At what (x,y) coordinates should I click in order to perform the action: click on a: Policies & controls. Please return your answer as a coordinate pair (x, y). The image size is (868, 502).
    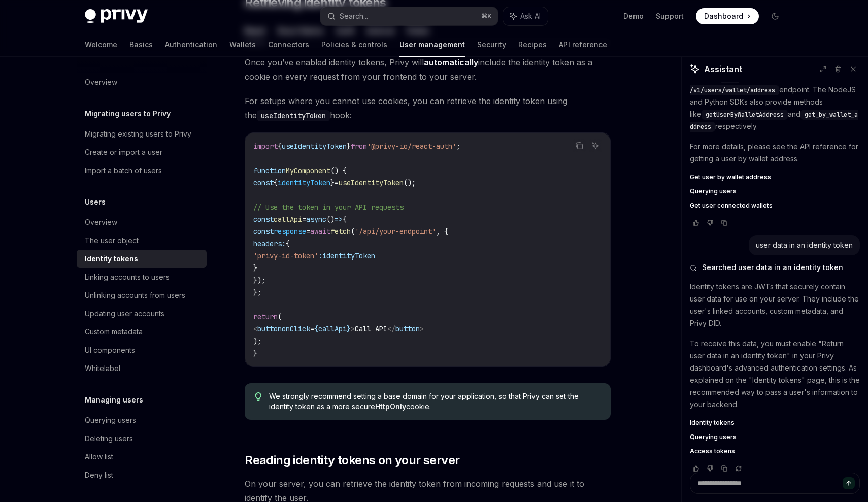
    Looking at the image, I should click on (355, 45).